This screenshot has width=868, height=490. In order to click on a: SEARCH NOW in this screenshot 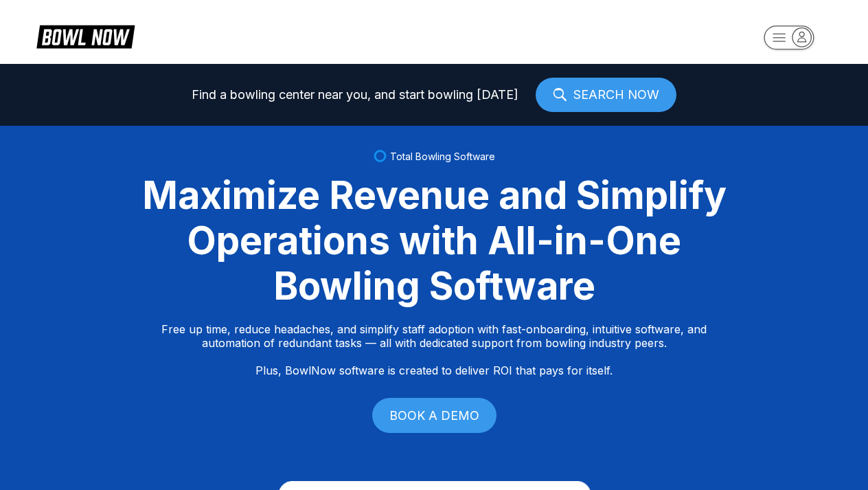, I will do `click(606, 95)`.